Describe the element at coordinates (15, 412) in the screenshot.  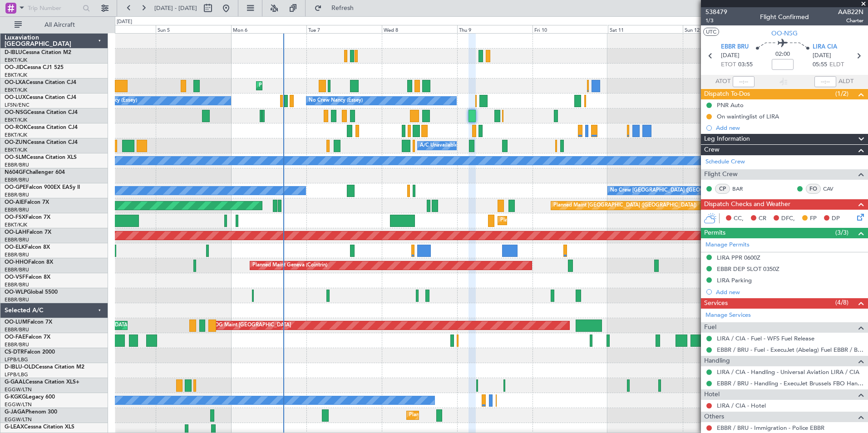
I see `span: G-JAGA` at that location.